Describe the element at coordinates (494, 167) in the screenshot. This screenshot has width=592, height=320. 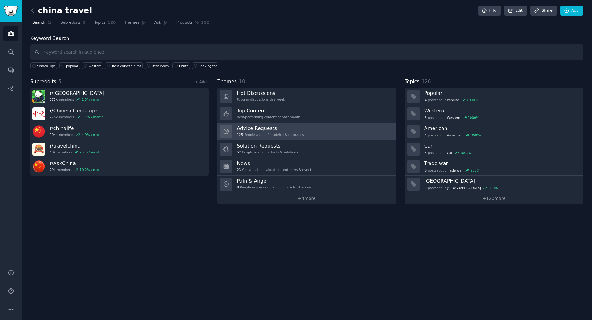
I see `a: Trade war6postsaboutTrade war933%` at that location.